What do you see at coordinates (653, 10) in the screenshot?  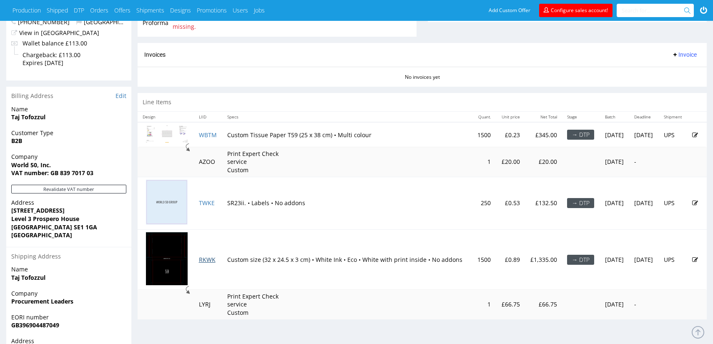 I see `input: Search for...` at bounding box center [653, 10].